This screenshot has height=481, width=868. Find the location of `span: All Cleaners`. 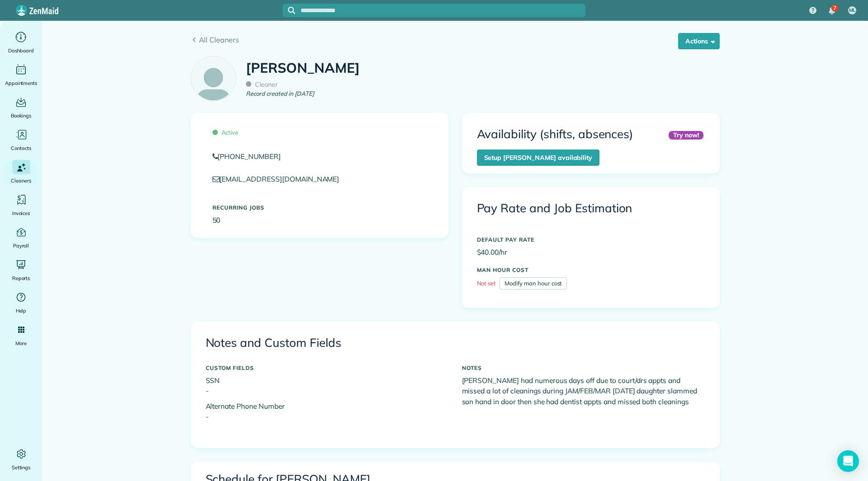

span: All Cleaners is located at coordinates (459, 39).